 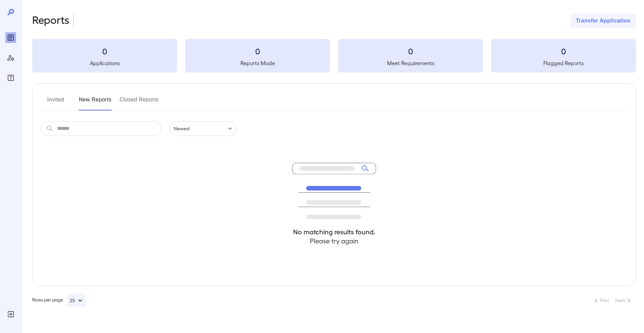 What do you see at coordinates (258, 63) in the screenshot?
I see `h5: Reports Made` at bounding box center [258, 63].